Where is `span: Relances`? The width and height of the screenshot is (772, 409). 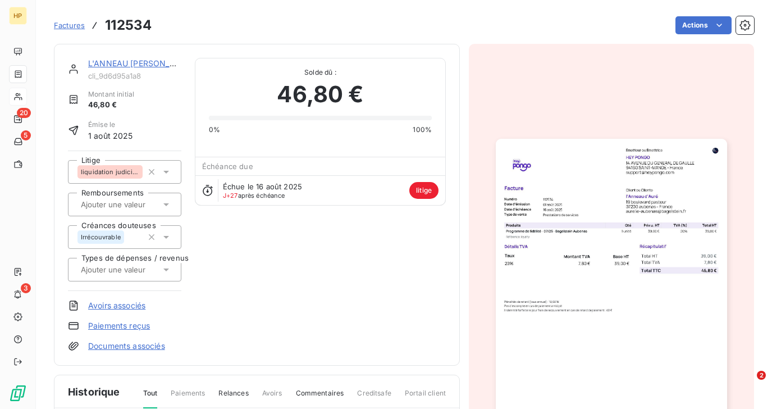
span: Relances is located at coordinates (233, 397).